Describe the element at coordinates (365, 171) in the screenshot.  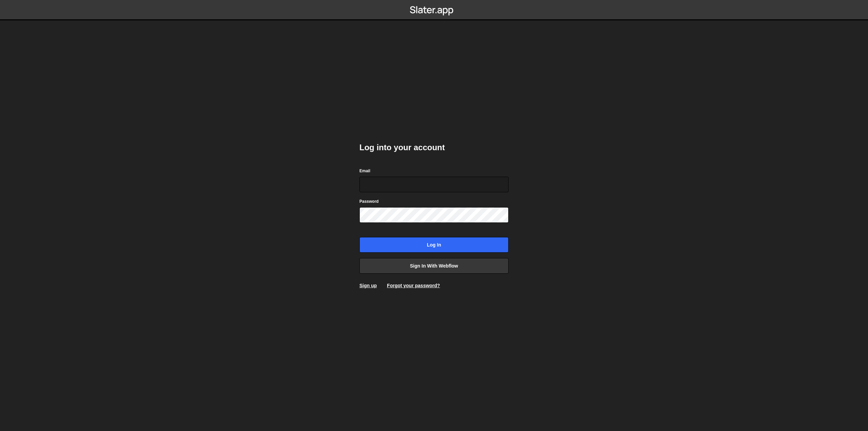
I see `label: Email` at that location.